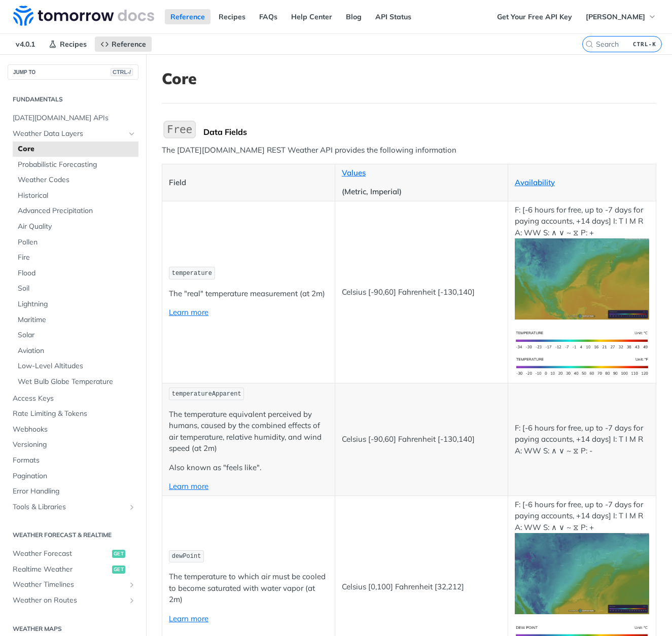 This screenshot has width=672, height=636. Describe the element at coordinates (74, 445) in the screenshot. I see `span: Versioning` at that location.